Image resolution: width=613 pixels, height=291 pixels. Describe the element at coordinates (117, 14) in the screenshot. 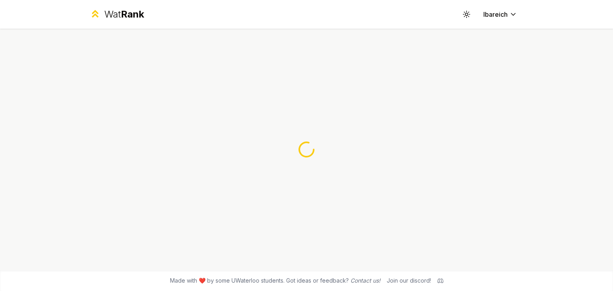

I see `a: WatRank` at that location.